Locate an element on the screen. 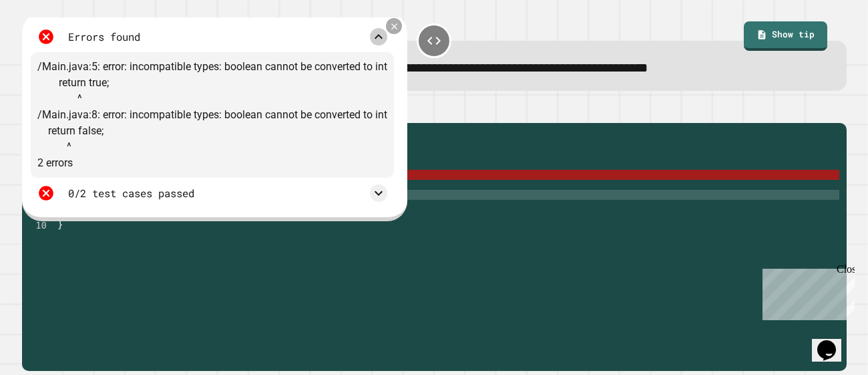 The width and height of the screenshot is (868, 375). a: Show tip is located at coordinates (786, 36).